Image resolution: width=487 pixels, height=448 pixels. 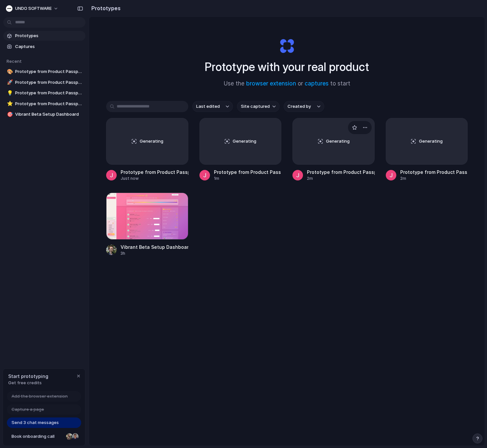 I want to click on a: 🎯Vibrant Beta Setup Dashboard, so click(x=44, y=114).